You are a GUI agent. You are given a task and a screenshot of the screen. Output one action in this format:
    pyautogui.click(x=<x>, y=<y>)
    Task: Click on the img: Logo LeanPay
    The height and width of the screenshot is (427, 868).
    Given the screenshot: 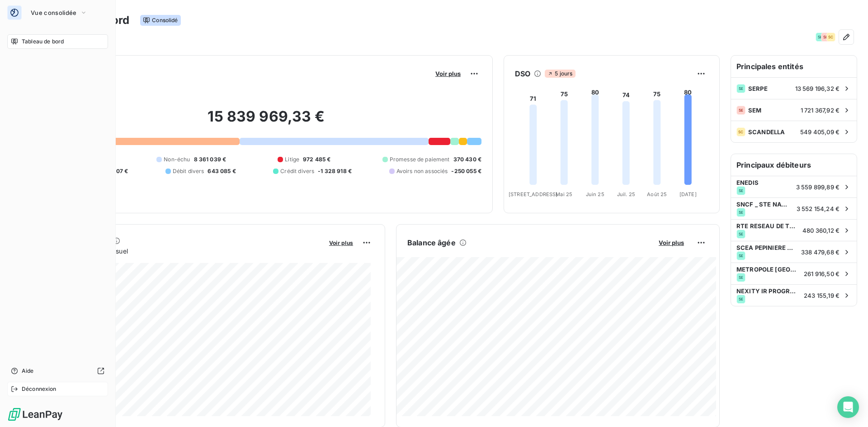 What is the action you would take?
    pyautogui.click(x=35, y=415)
    